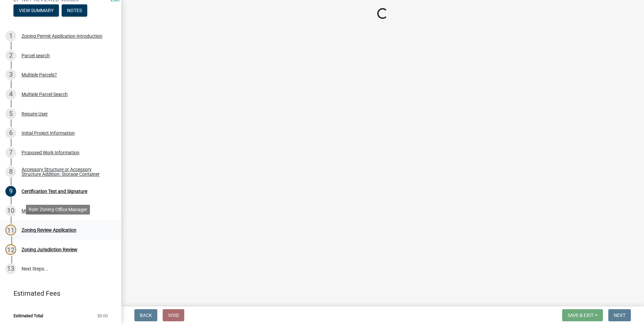  What do you see at coordinates (580, 315) in the screenshot?
I see `span: Save & Exit` at bounding box center [580, 315].